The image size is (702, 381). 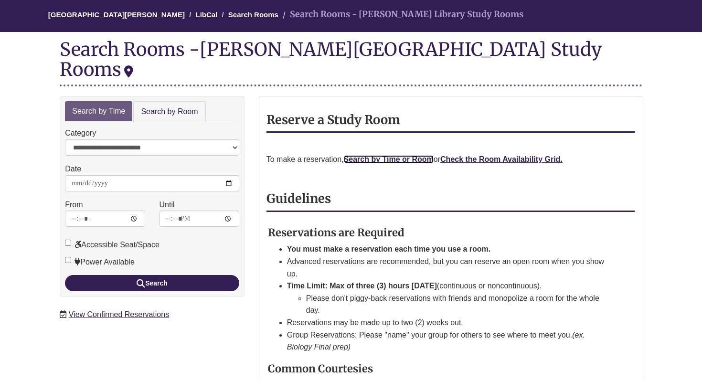 I want to click on strong: Reservations are Required, so click(x=336, y=233).